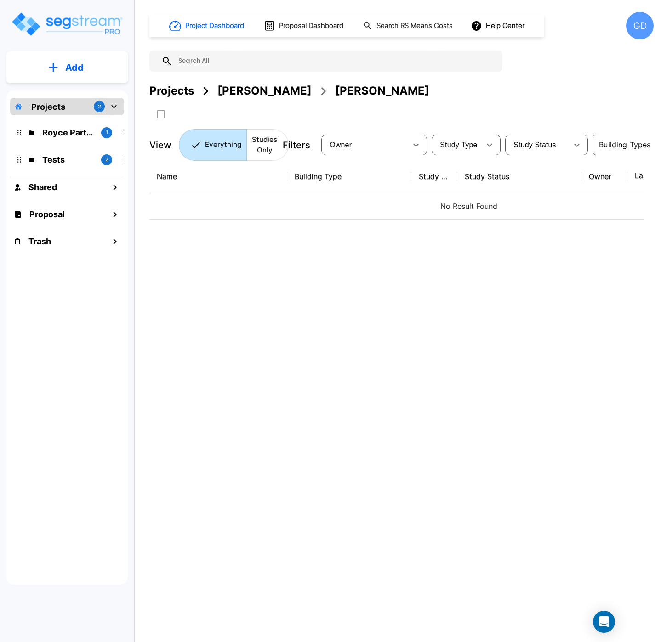 The image size is (661, 642). Describe the element at coordinates (458, 145) in the screenshot. I see `span: Study Type` at that location.